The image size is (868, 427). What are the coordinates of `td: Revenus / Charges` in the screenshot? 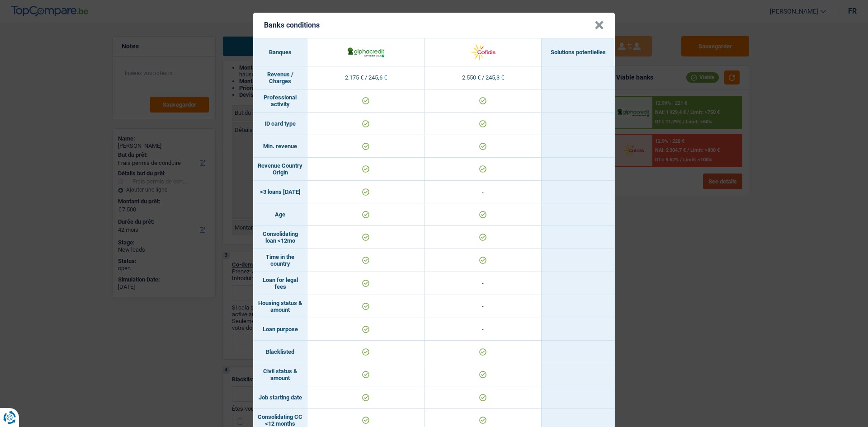 It's located at (280, 78).